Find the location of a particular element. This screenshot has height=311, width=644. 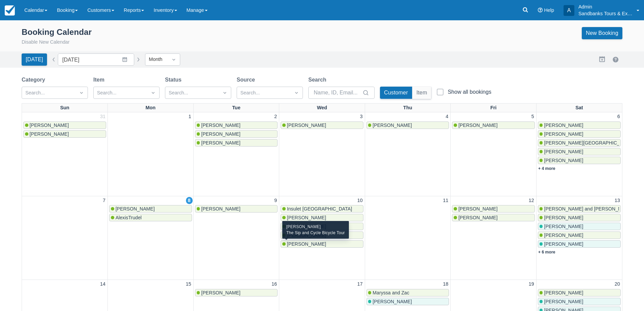

a: Maryssa and Zac is located at coordinates (408, 293).